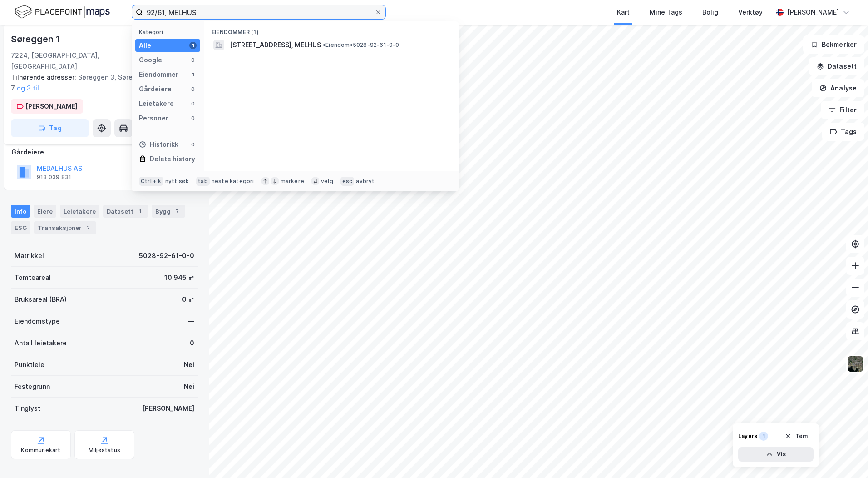  What do you see at coordinates (259, 12) in the screenshot?
I see `input: Søk på adresse, matrikkel, gårdeiere, leietakere eller personer` at bounding box center [259, 12].